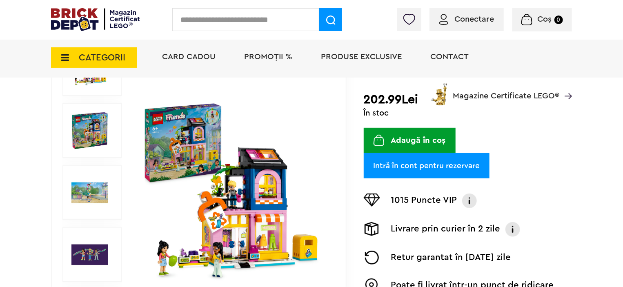 The height and width of the screenshot is (287, 623). Describe the element at coordinates (545, 19) in the screenshot. I see `span: Coș` at that location.